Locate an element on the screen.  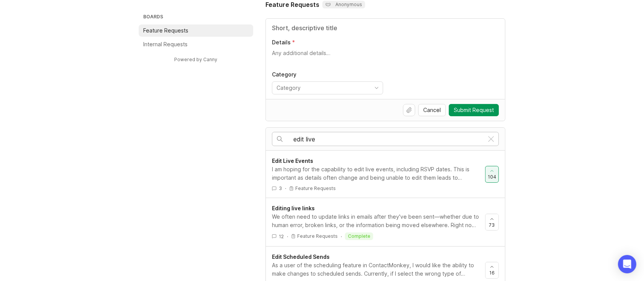
button: Submit Request is located at coordinates (474, 110).